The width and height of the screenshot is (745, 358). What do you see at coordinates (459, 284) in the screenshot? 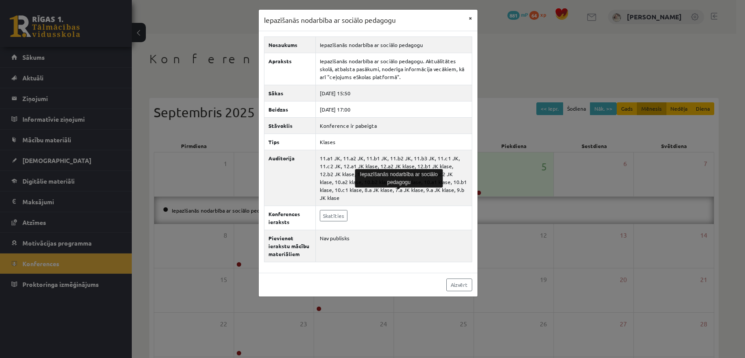
I see `a: Aizvērt` at bounding box center [459, 284].